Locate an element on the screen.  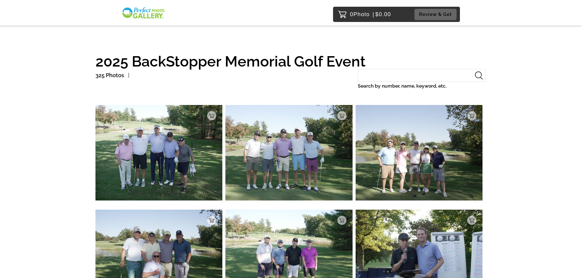
img: 222018 is located at coordinates (289, 153).